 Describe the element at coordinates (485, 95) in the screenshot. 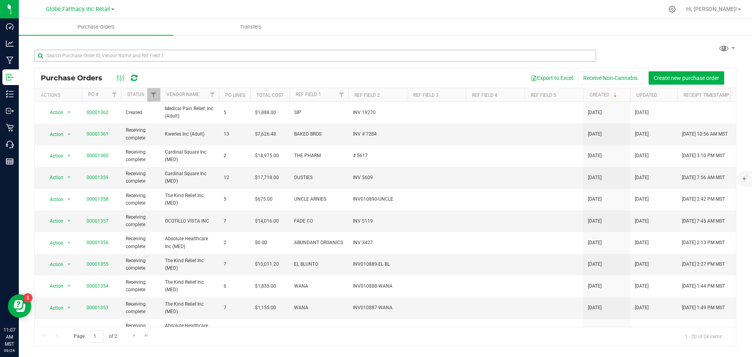

I see `a: Ref Field 4` at that location.